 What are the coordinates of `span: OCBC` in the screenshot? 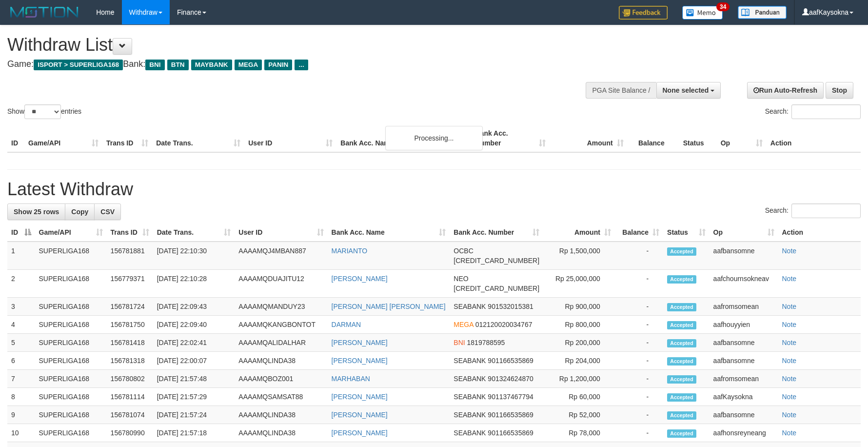 It's located at (463, 251).